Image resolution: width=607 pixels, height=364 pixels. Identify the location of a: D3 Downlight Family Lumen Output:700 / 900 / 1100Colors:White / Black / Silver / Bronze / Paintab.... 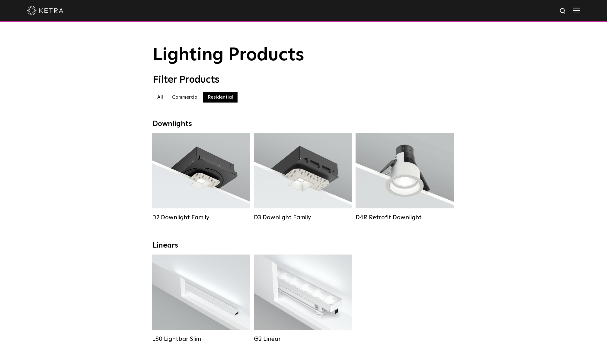
(303, 177).